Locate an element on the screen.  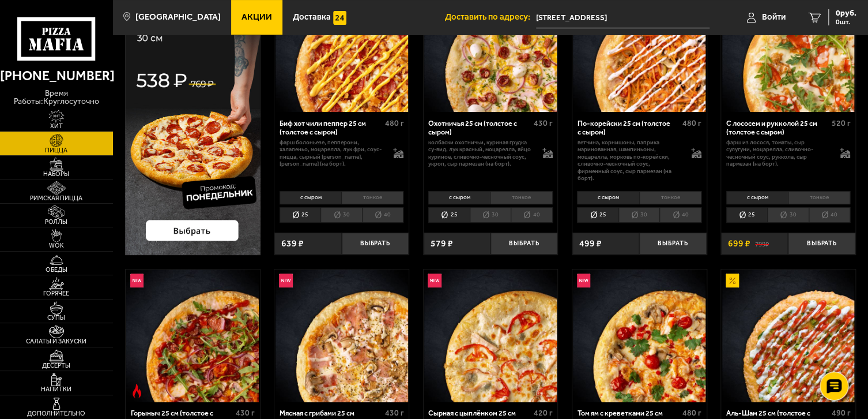
span: Войти is located at coordinates (773, 17).